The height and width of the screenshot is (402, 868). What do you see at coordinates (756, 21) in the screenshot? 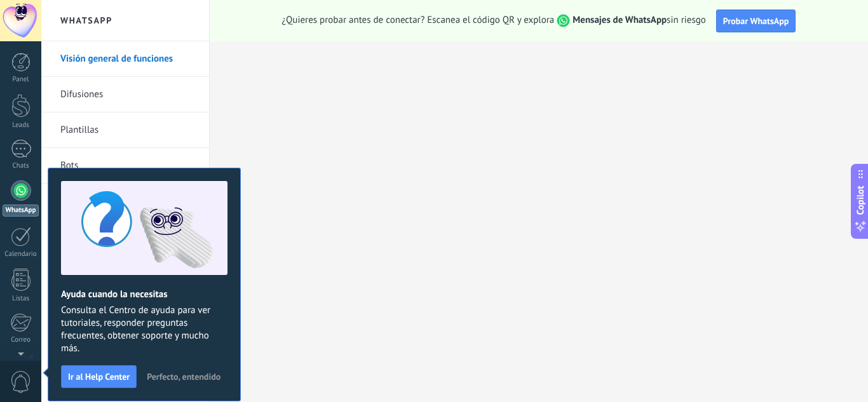
I see `span: Probar WhatsApp` at bounding box center [756, 21].